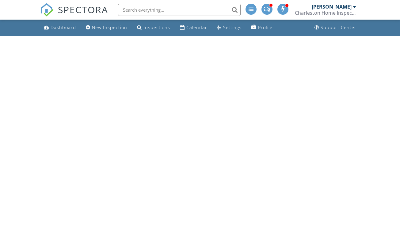  Describe the element at coordinates (153, 28) in the screenshot. I see `a: Inspections` at that location.